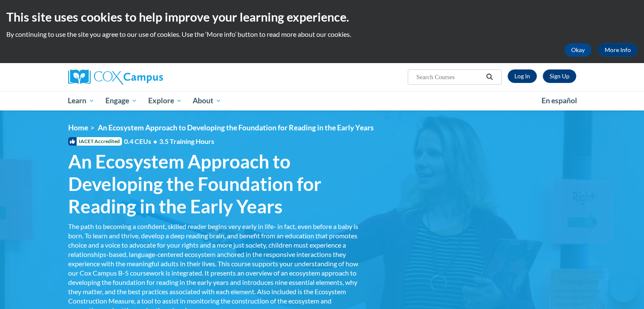 The width and height of the screenshot is (644, 309). What do you see at coordinates (322, 101) in the screenshot?
I see `div: Main menu` at bounding box center [322, 101].